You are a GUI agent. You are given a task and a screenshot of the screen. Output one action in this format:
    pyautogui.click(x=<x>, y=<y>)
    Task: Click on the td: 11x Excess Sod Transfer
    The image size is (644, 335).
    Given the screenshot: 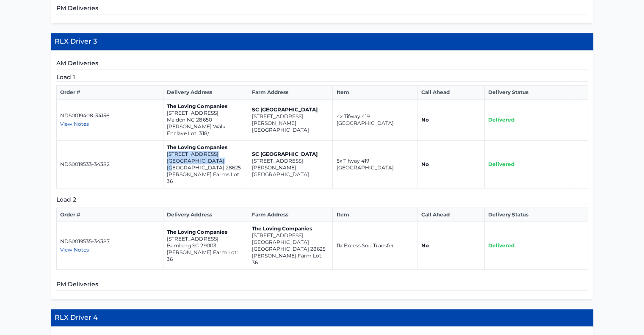 What is the action you would take?
    pyautogui.click(x=375, y=246)
    